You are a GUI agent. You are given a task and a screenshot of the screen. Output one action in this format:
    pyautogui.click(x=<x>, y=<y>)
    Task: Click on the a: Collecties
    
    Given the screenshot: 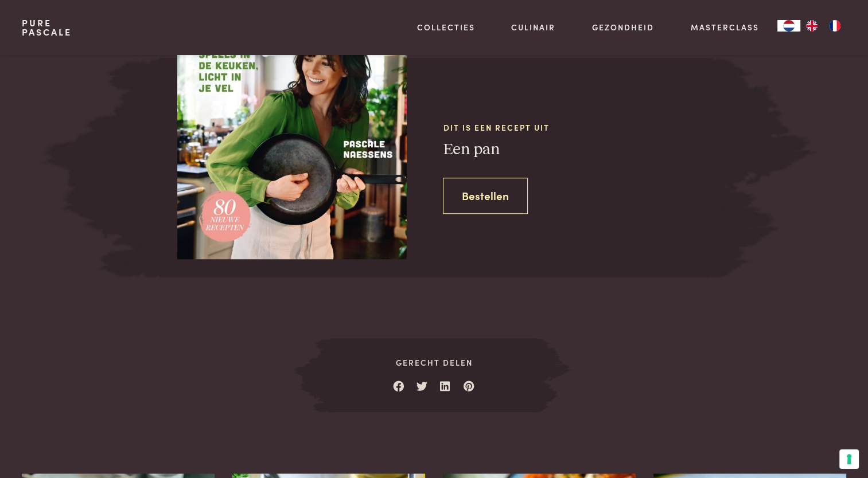 What is the action you would take?
    pyautogui.click(x=445, y=27)
    